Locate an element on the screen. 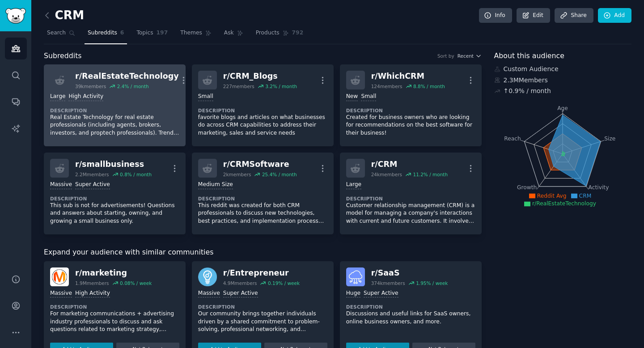 This screenshot has height=348, width=644. a: r/CRMSoftware2kmembers25.4% / monthMedium SizeDescriptionThis reddit was created for both CRM pro... is located at coordinates (262, 193).